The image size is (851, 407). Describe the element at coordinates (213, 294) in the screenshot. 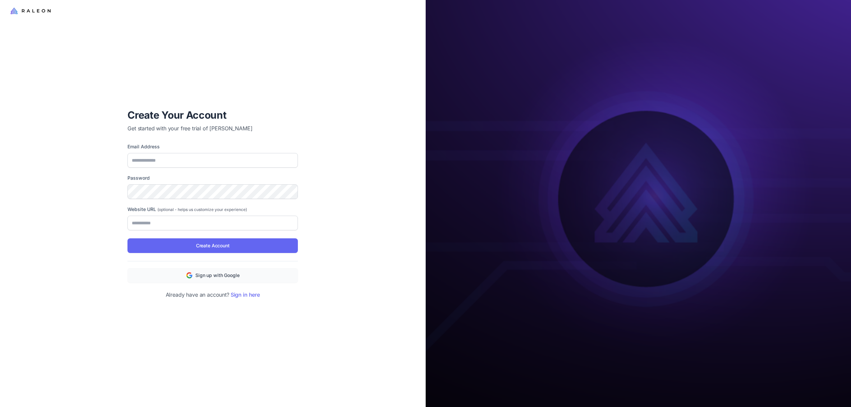

I see `p: Already have an account?` at that location.